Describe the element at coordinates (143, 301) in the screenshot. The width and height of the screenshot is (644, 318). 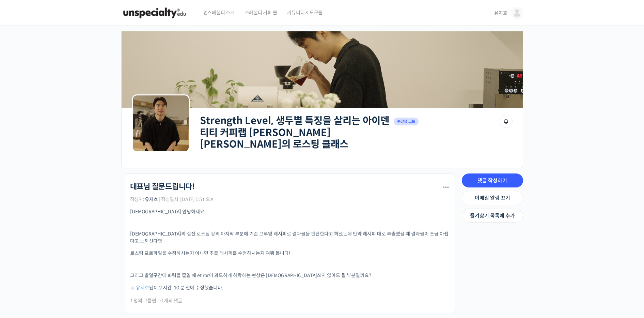
I see `span: 1 명의 그룹원` at that location.